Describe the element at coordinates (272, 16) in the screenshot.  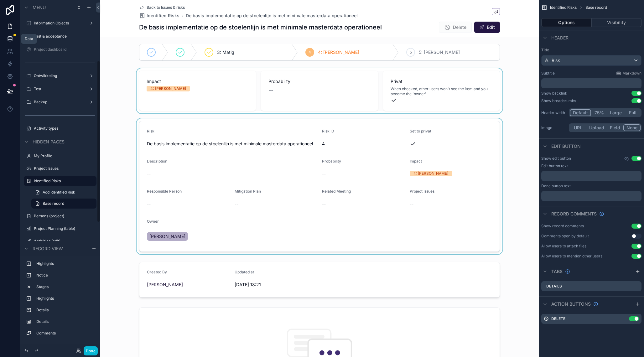
I see `a: De basis implementatie op de stoelenlijn is met minimale masterdata operationeel` at that location.